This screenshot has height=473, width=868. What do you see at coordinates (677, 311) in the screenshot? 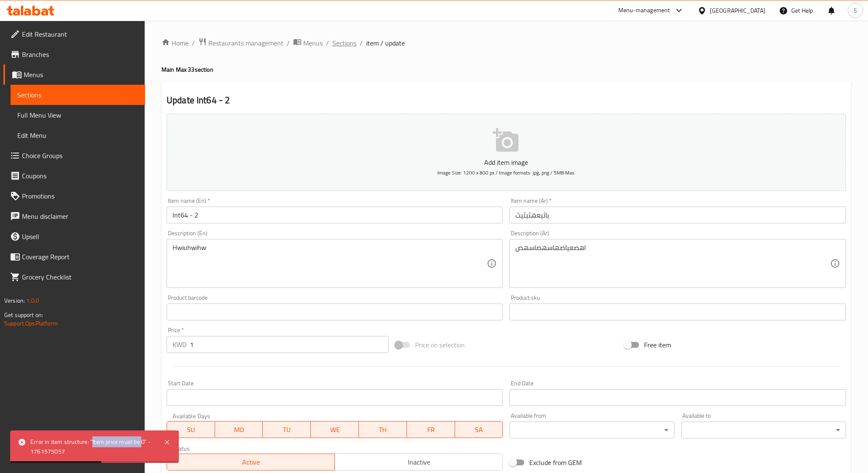
I see `input: Please enter product sku` at bounding box center [677, 311].